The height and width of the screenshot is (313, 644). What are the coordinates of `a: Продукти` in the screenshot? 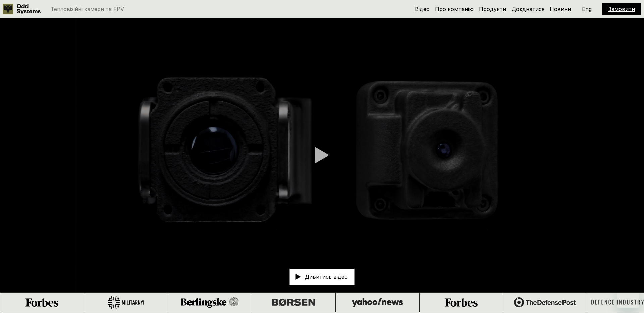 It's located at (493, 9).